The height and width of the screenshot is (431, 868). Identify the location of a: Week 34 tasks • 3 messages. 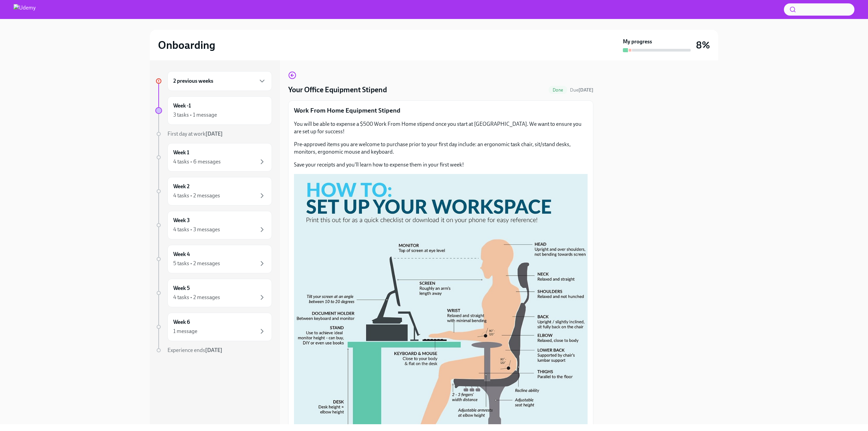
(214, 225).